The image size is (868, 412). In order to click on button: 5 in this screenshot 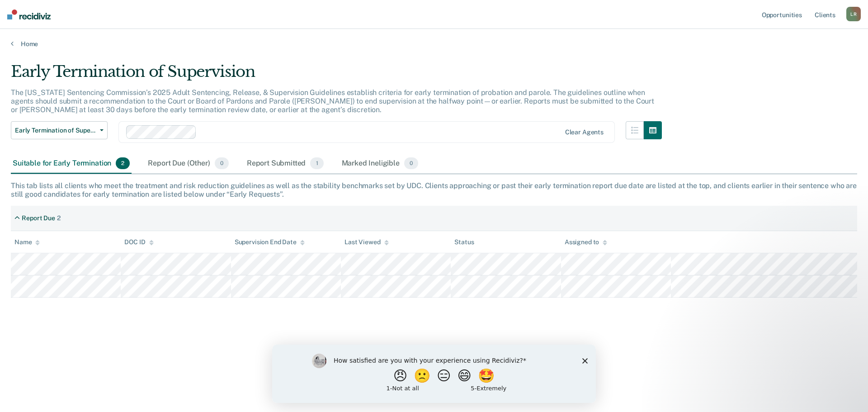, I will do `click(214, 31)`.